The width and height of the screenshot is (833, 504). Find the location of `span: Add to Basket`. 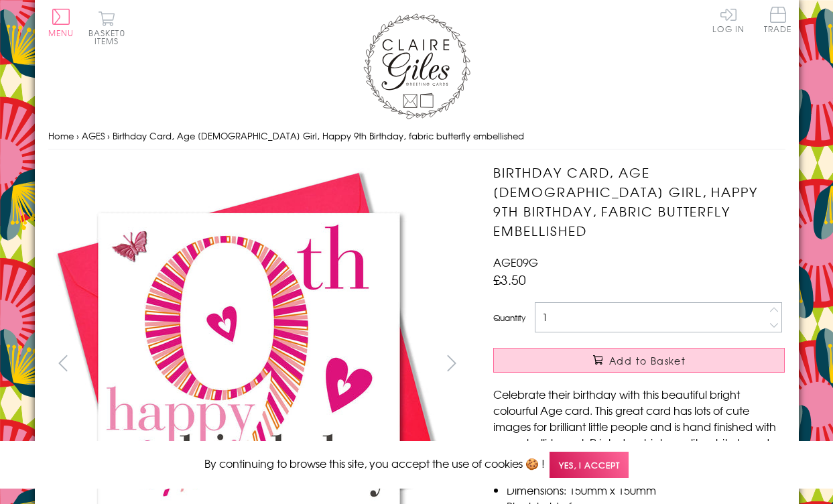

span: Add to Basket is located at coordinates (647, 360).